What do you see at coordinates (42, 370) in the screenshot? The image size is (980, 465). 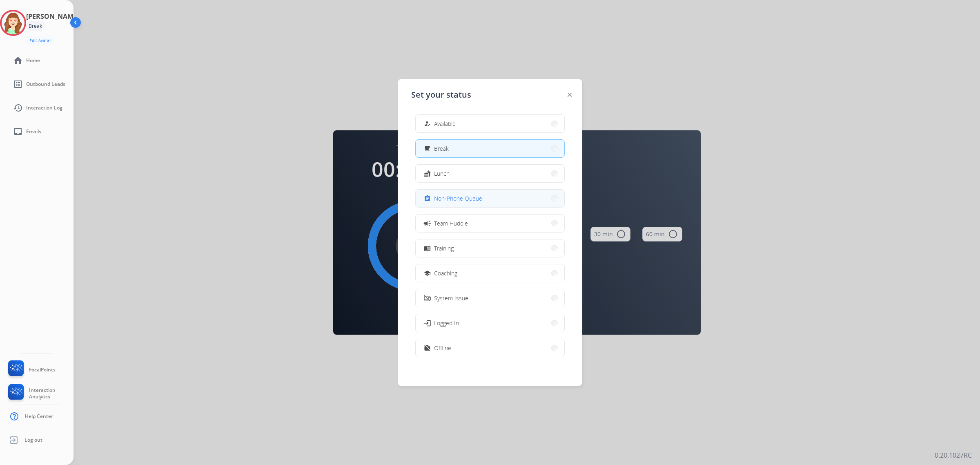 I see `span: FocalPoints` at bounding box center [42, 370].